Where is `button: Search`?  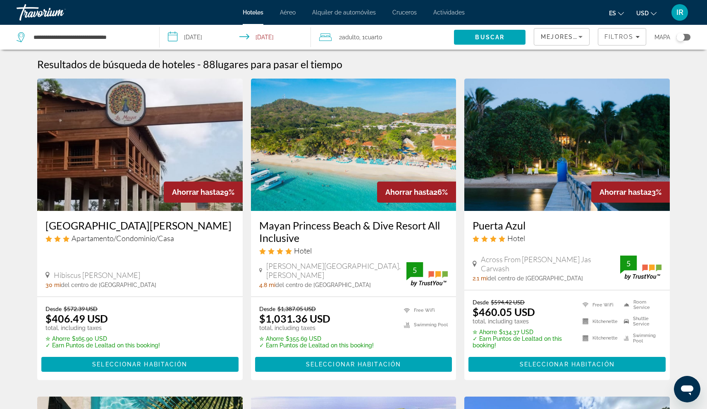
button: Search is located at coordinates (490, 37).